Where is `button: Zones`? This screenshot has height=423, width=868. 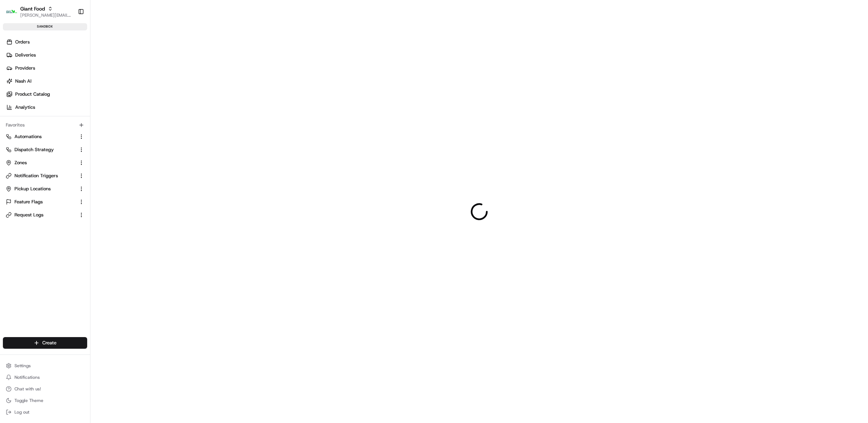 button: Zones is located at coordinates (45, 163).